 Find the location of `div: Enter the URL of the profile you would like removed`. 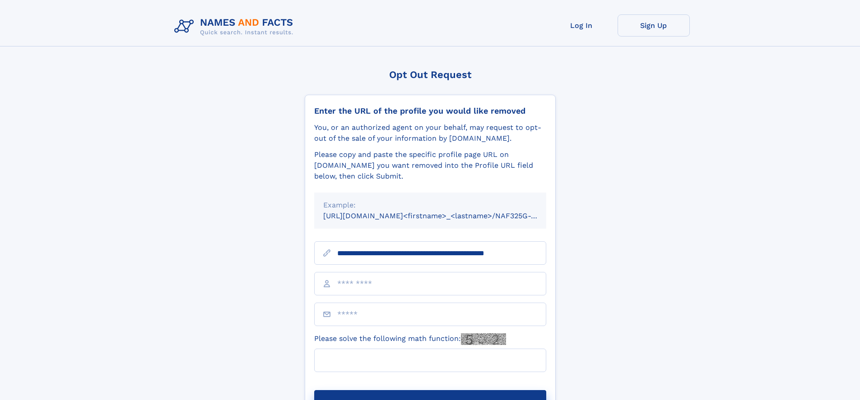

div: Enter the URL of the profile you would like removed is located at coordinates (430, 111).